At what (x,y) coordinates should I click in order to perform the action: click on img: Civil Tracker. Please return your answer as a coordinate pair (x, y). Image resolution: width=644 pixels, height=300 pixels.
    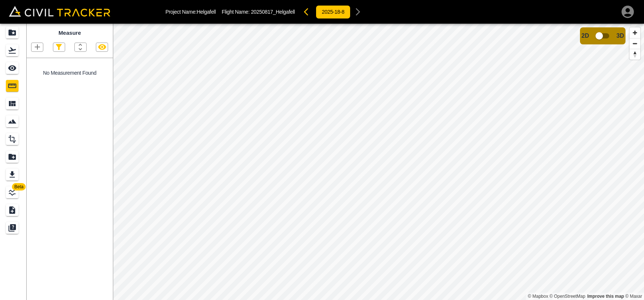
    Looking at the image, I should click on (60, 11).